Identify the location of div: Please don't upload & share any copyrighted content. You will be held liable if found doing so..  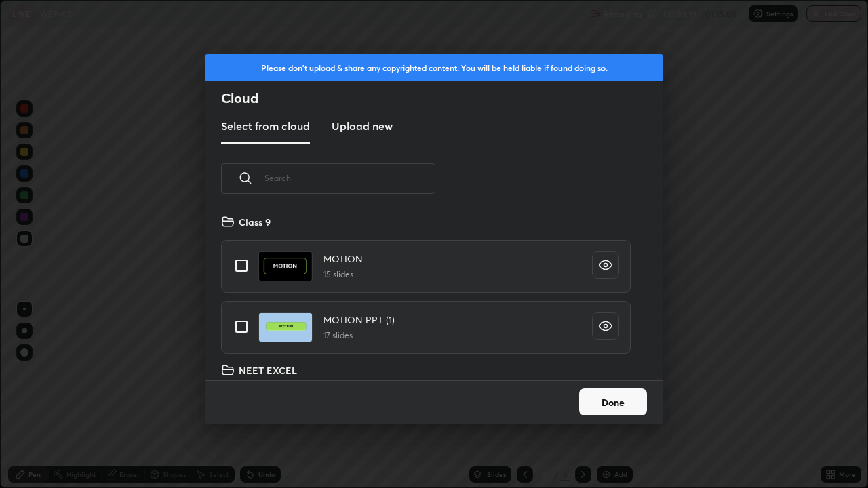
(434, 68).